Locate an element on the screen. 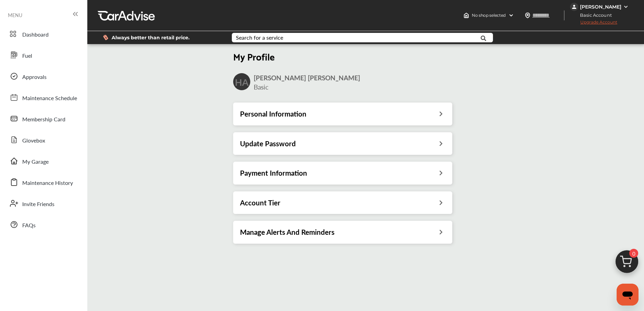 This screenshot has height=311, width=644. span: 0 is located at coordinates (634, 253).